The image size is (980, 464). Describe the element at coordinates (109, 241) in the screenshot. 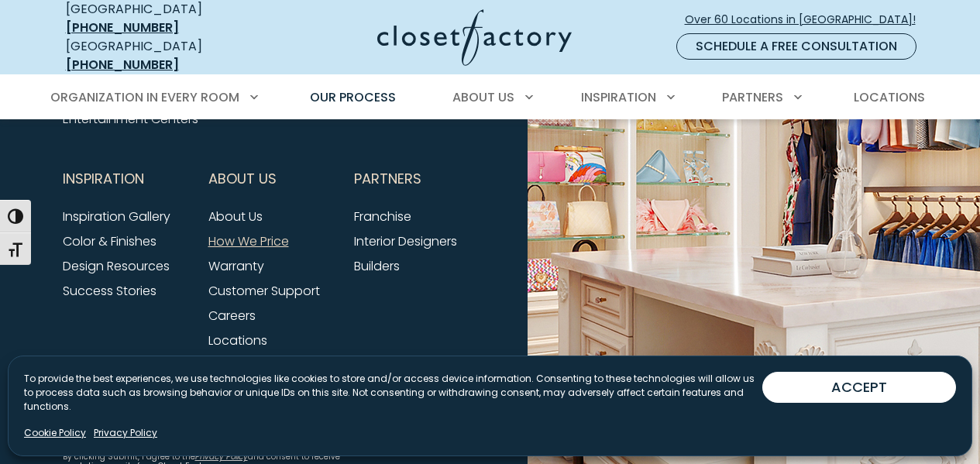

I see `a: Color & Finishes` at that location.